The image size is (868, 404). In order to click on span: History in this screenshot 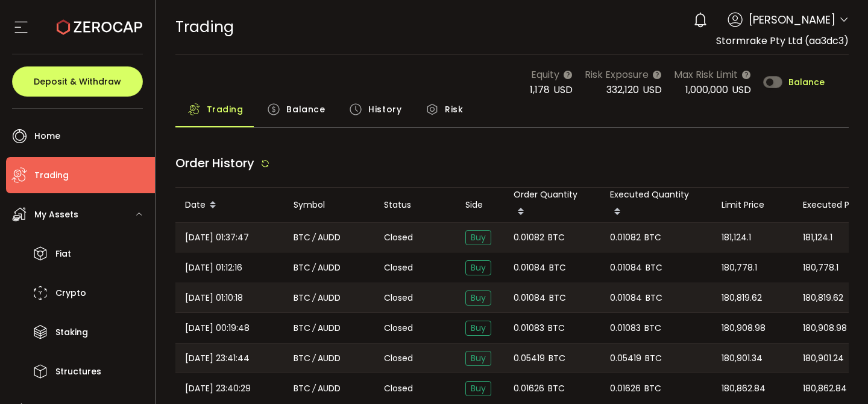, I will do `click(385, 109)`.